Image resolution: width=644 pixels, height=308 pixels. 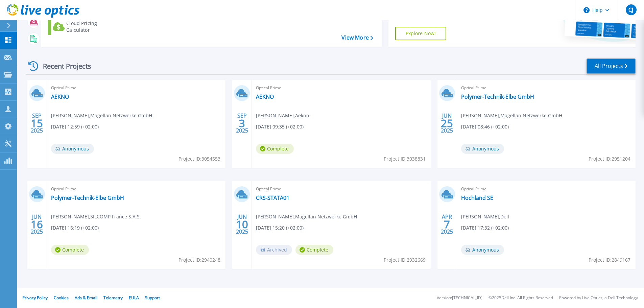 I want to click on a: Explore Now!, so click(x=421, y=33).